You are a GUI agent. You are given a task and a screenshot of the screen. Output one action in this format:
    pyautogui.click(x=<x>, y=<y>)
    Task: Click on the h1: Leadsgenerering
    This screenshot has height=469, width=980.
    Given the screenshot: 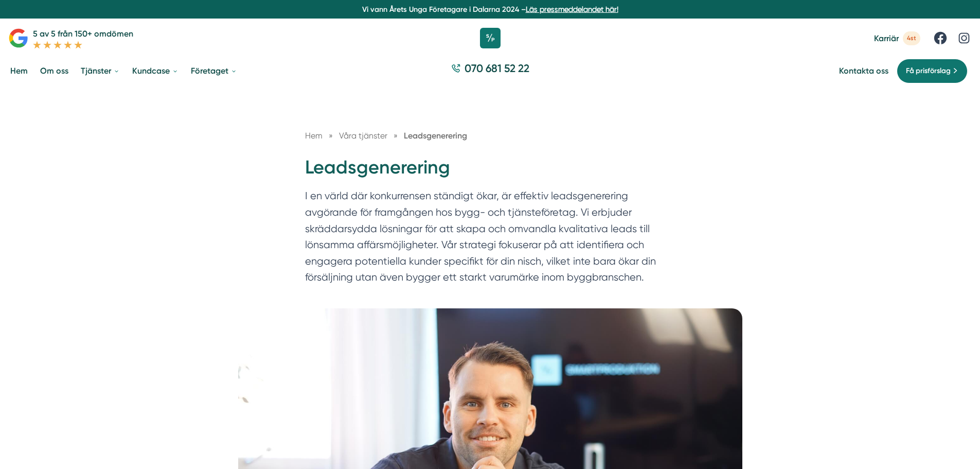 What is the action you would take?
    pyautogui.click(x=490, y=171)
    